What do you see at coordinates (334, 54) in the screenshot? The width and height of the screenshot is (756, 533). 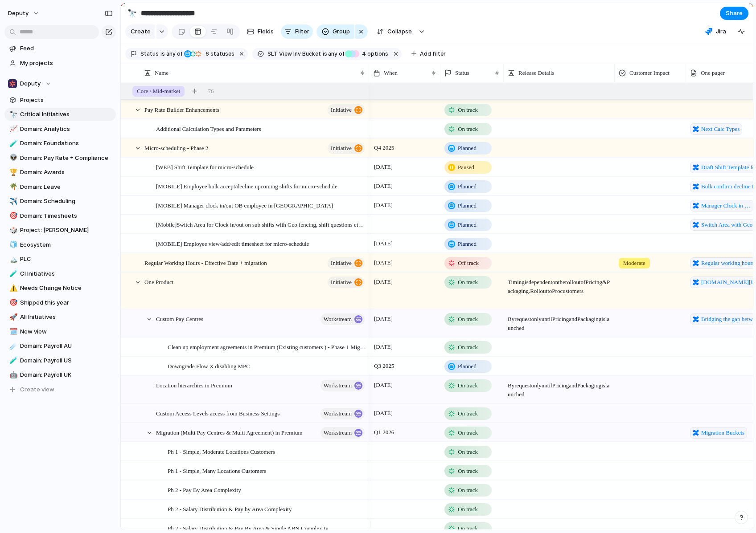 I see `button: isany of` at bounding box center [334, 54].